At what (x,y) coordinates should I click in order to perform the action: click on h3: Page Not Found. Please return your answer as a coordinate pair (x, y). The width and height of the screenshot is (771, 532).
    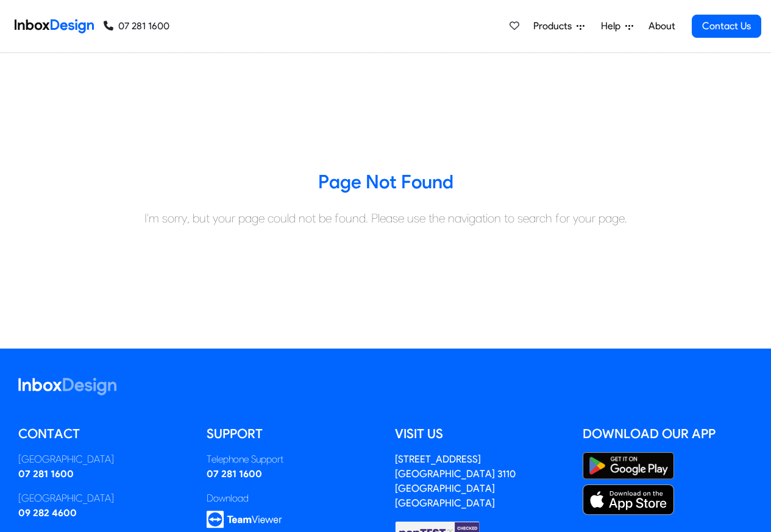
    Looking at the image, I should click on (386, 182).